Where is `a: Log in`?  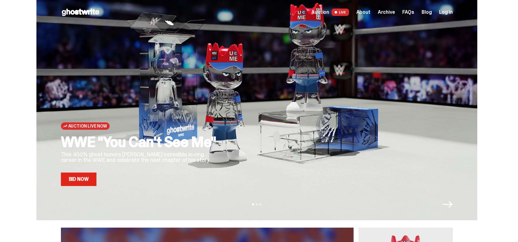 a: Log in is located at coordinates (446, 12).